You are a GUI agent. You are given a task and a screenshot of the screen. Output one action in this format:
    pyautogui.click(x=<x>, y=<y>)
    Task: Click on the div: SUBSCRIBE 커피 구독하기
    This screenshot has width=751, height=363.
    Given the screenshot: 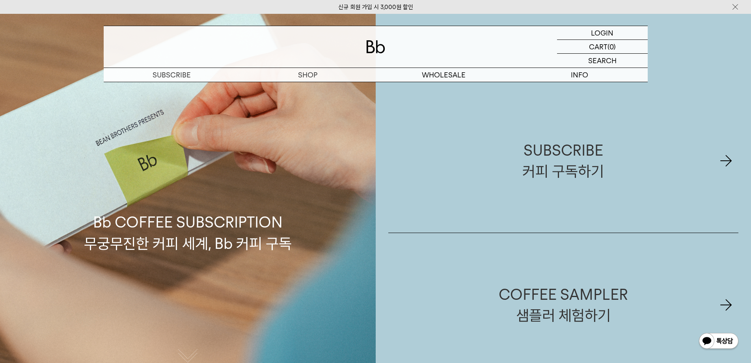 What is the action you would take?
    pyautogui.click(x=563, y=161)
    